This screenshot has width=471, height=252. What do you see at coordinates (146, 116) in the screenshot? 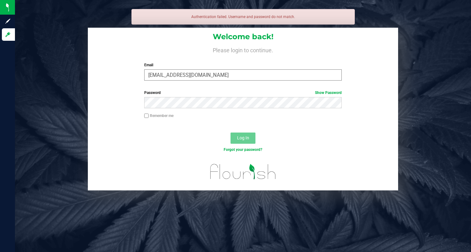
I see `input: Remember me` at bounding box center [146, 116].